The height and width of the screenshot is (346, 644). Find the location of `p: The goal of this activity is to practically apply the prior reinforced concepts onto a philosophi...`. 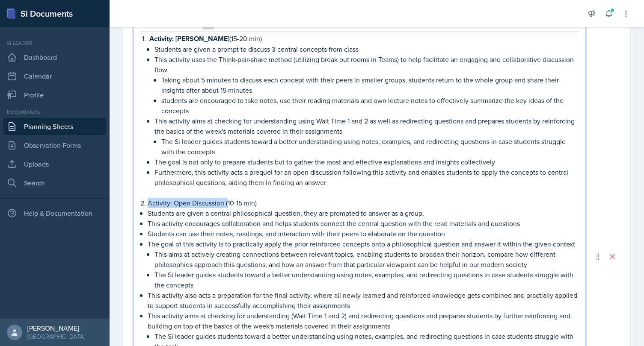

p: The goal of this activity is to practically apply the prior reinforced concepts onto a philosophi... is located at coordinates (363, 244).